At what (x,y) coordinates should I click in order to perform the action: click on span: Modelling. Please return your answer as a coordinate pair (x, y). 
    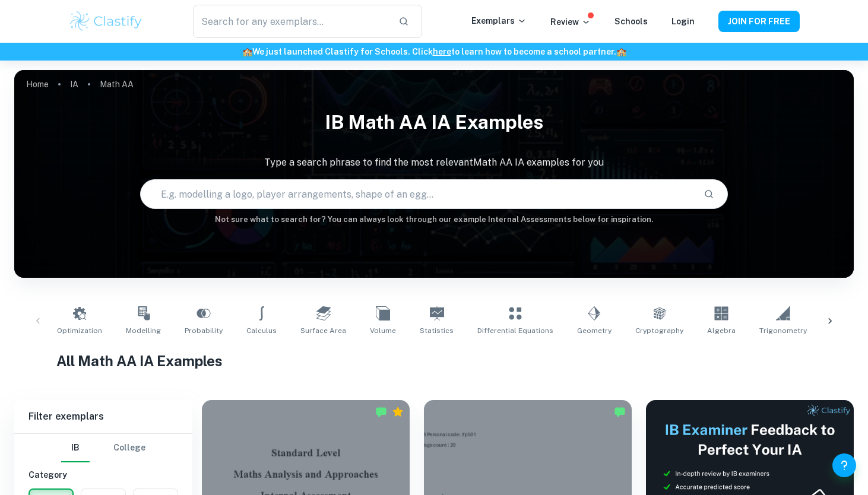
    Looking at the image, I should click on (143, 330).